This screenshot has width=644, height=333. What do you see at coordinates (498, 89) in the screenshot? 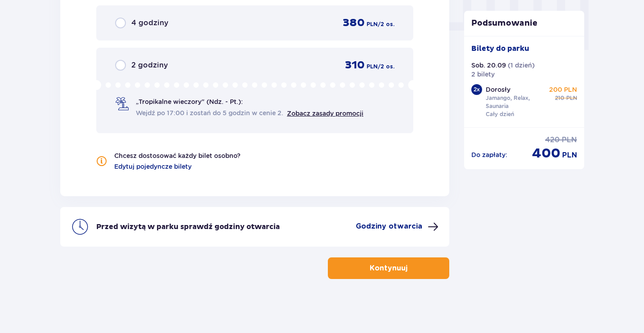
I see `p: Dorosły` at bounding box center [498, 89].